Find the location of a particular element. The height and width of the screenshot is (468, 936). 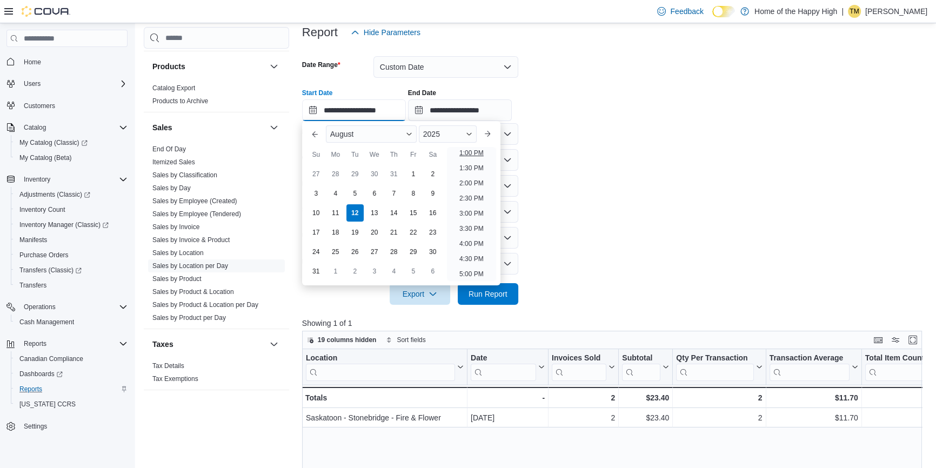

div: day-24 is located at coordinates (316, 252).